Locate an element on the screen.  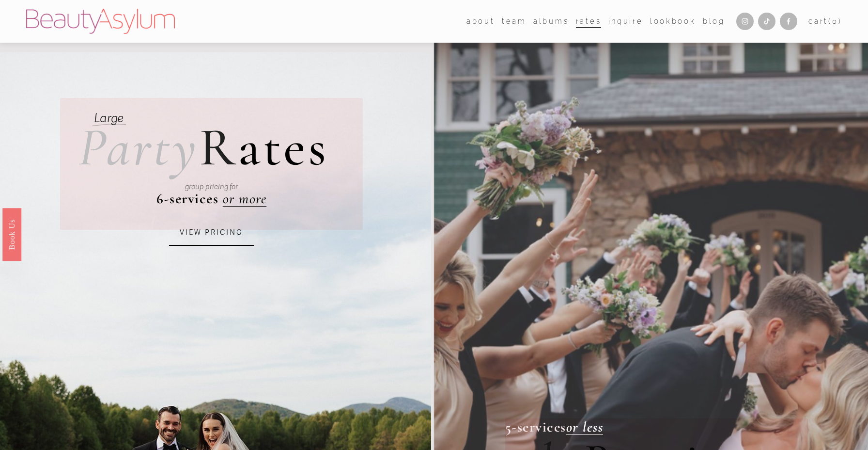
a: TikTok is located at coordinates (766, 21).